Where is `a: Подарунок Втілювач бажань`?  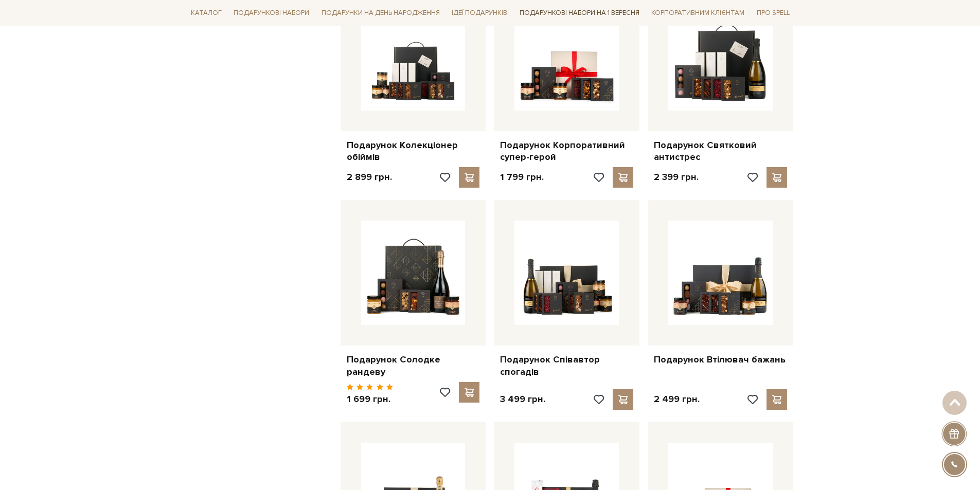 a: Подарунок Втілювач бажань is located at coordinates (720, 359).